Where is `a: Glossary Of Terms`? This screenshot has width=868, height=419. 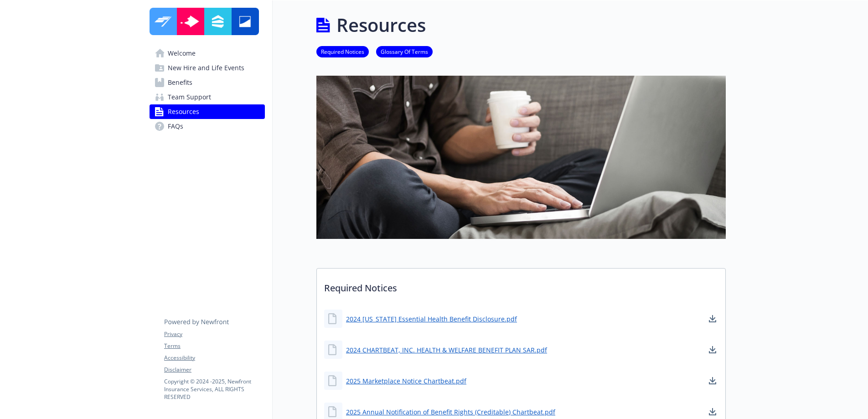
a: Glossary Of Terms is located at coordinates (405, 51).